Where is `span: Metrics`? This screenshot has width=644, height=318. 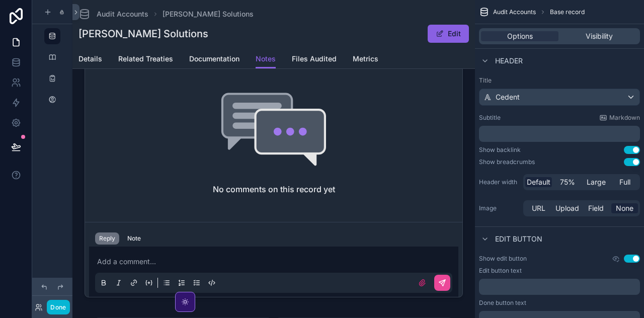
span: Metrics is located at coordinates (365, 59).